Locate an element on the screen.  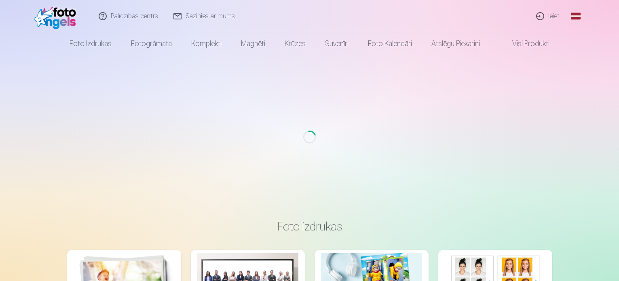
a: Magnēti is located at coordinates (253, 44).